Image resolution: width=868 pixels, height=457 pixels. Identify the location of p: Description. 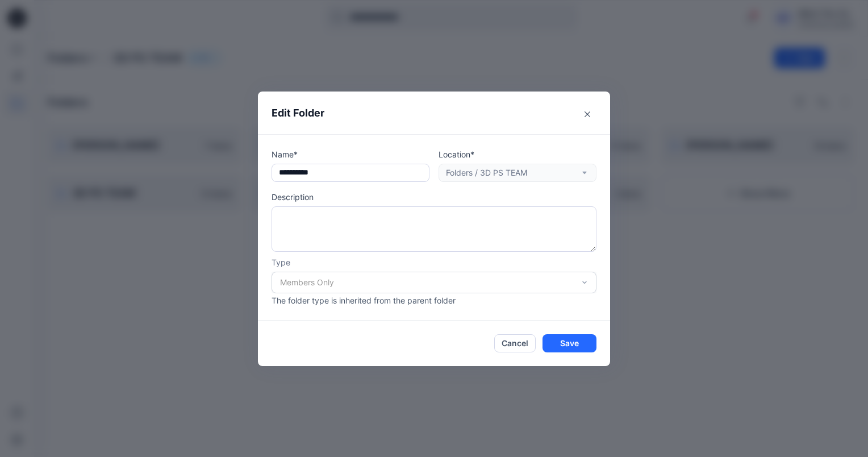
(434, 197).